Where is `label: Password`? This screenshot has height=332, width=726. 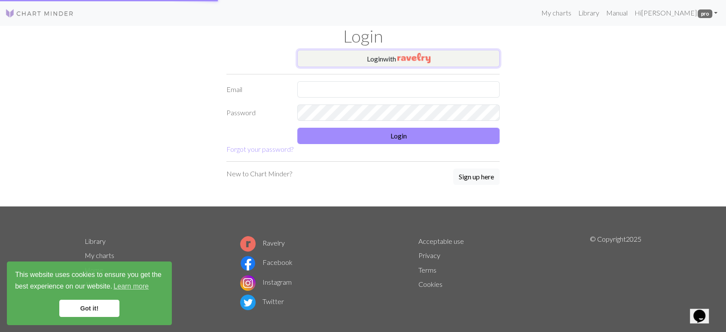 label: Password is located at coordinates (256, 113).